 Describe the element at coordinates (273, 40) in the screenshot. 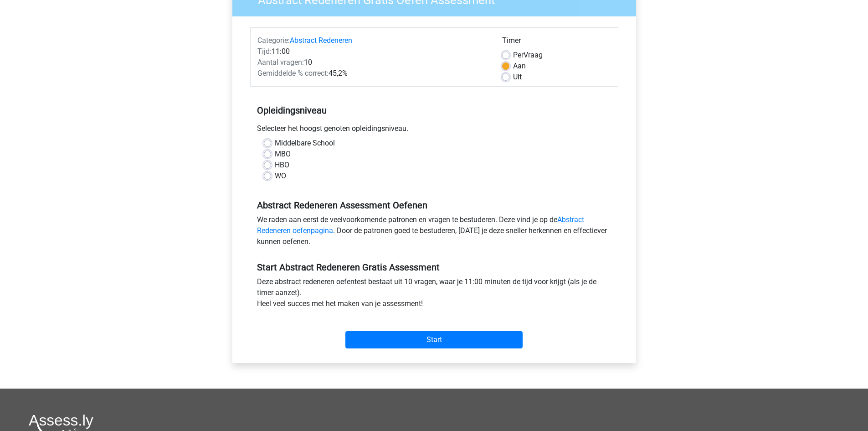

I see `span: Categorie:` at that location.